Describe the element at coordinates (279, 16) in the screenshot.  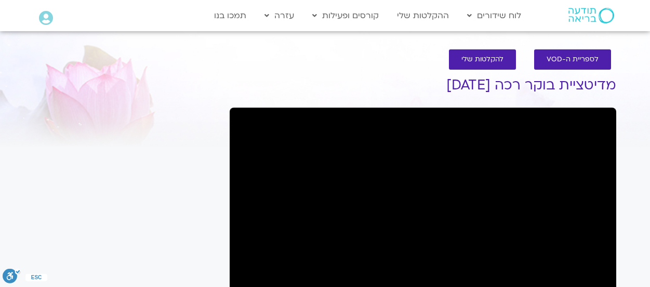
I see `a: עזרה` at that location.